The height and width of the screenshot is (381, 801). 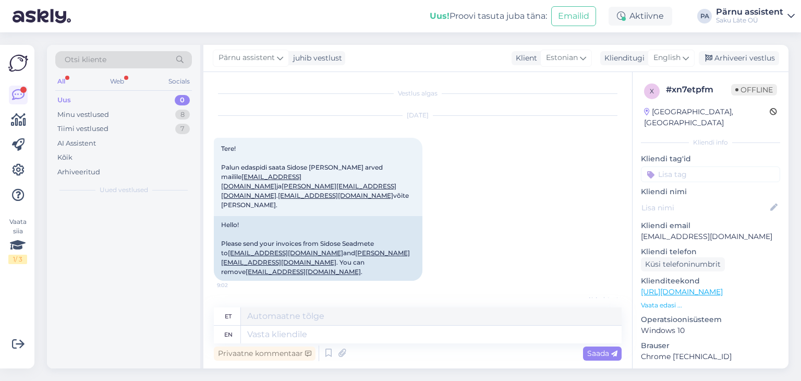 What do you see at coordinates (183, 129) in the screenshot?
I see `div: 7` at bounding box center [183, 129].